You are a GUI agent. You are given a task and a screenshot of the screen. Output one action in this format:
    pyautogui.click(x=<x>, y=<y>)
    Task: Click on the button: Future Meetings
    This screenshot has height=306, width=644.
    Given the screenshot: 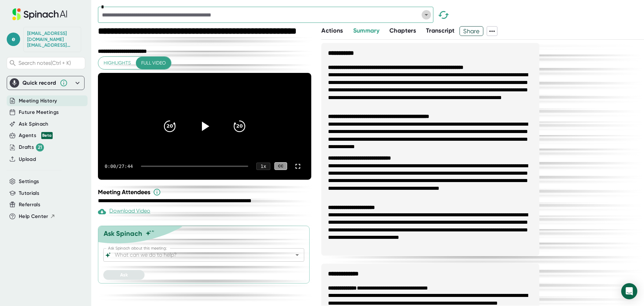 What is the action you would take?
    pyautogui.click(x=38, y=112)
    